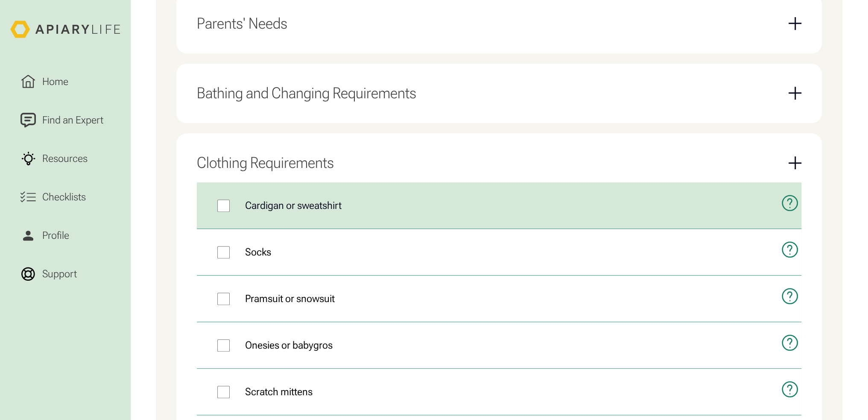  What do you see at coordinates (223, 205) in the screenshot?
I see `input: Cardigan or sweatshirt` at bounding box center [223, 205].